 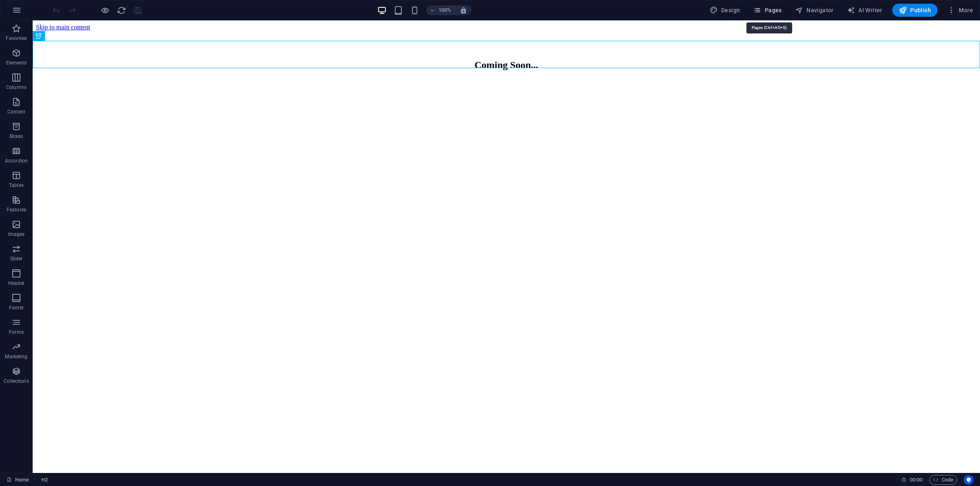 What do you see at coordinates (463, 10) in the screenshot?
I see `i: On resize automatically adjust zoom level to fit chosen device.` at bounding box center [463, 10].